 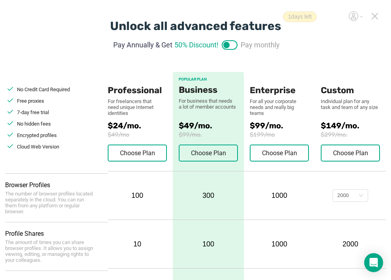 I want to click on span: Pay Annually & Get, so click(x=143, y=45).